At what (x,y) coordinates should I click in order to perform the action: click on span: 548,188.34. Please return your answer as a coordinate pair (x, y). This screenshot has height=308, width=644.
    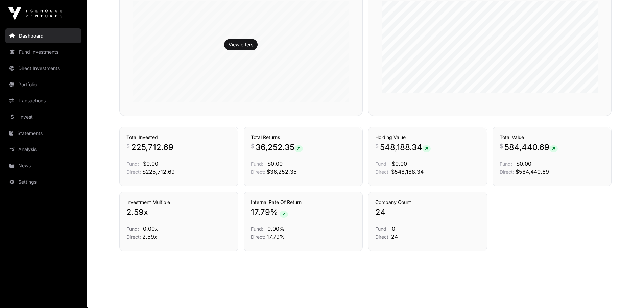
    Looking at the image, I should click on (405, 147).